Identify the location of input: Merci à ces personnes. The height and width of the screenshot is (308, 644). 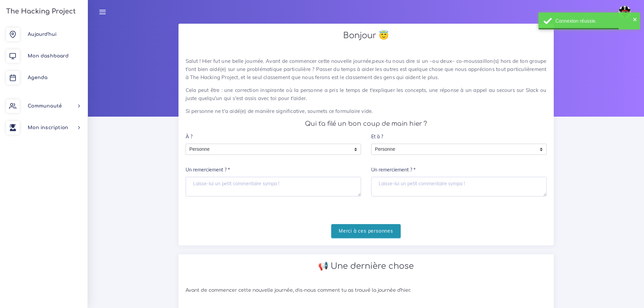
(366, 231).